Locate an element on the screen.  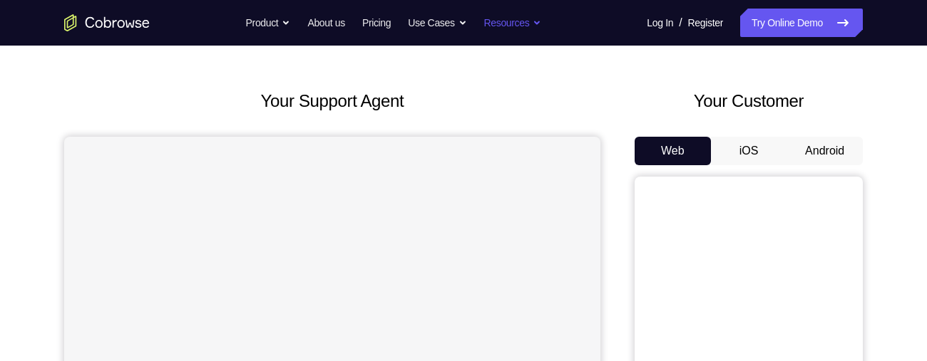
a: Register is located at coordinates (705, 23).